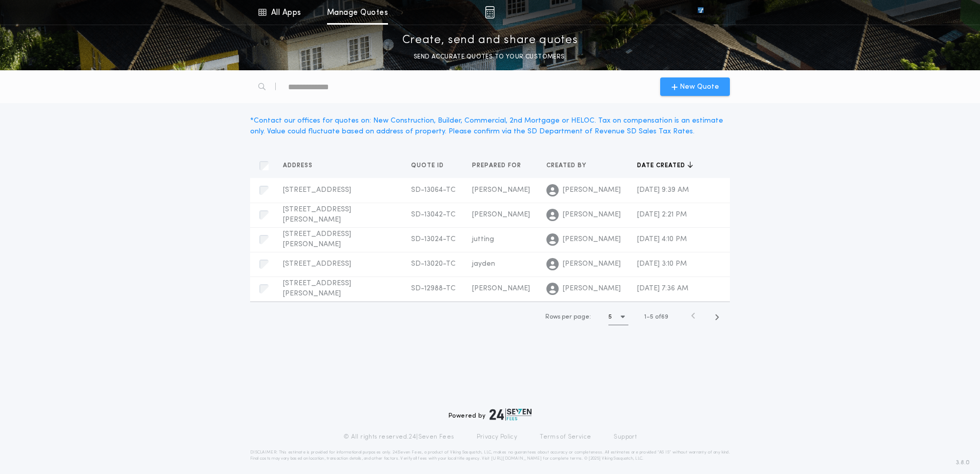 The width and height of the screenshot is (980, 474). I want to click on span: SD-13024-TC, so click(433, 239).